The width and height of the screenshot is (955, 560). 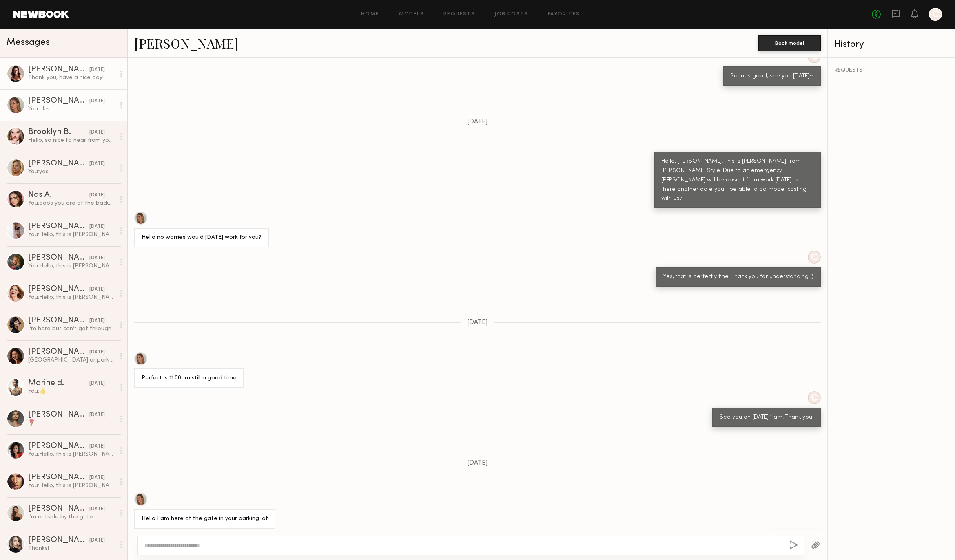 What do you see at coordinates (935, 14) in the screenshot?
I see `a: C` at bounding box center [935, 14].